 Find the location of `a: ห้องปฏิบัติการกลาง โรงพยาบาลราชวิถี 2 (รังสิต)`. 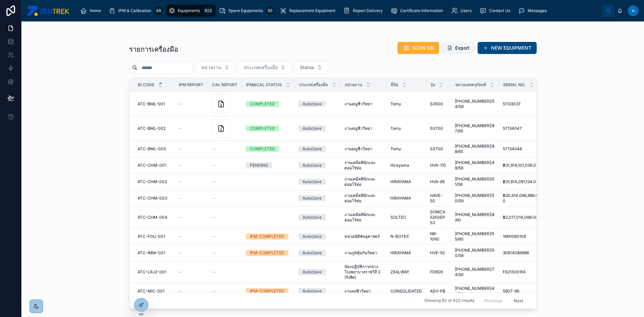

a: ห้องปฏิบัติการกลาง โรงพยาบาลราชวิถี 2 (รังสิต) is located at coordinates (363, 272).